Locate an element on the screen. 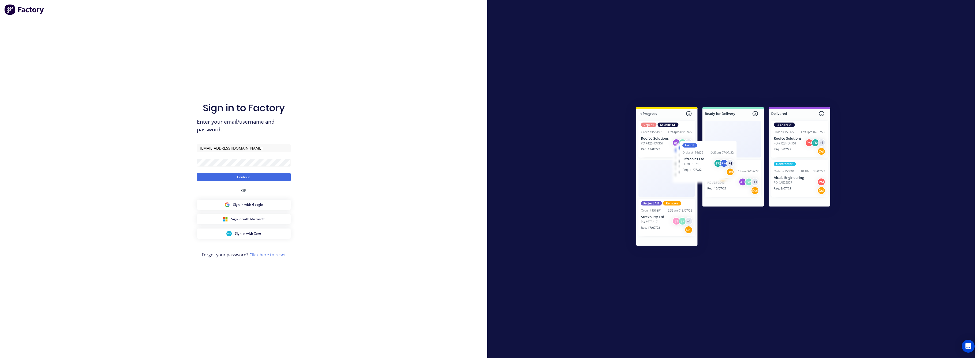 The height and width of the screenshot is (358, 980). button: Continue is located at coordinates (244, 177).